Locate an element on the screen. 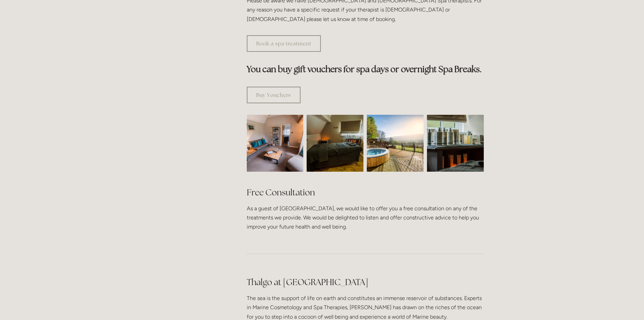  img: Outdoor jacuzzi with a view of the Peak District, Losehill House Hotel and Spa is located at coordinates (395, 143).